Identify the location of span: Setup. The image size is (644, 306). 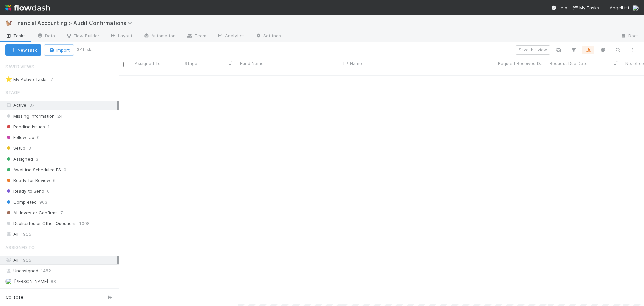
(15, 148).